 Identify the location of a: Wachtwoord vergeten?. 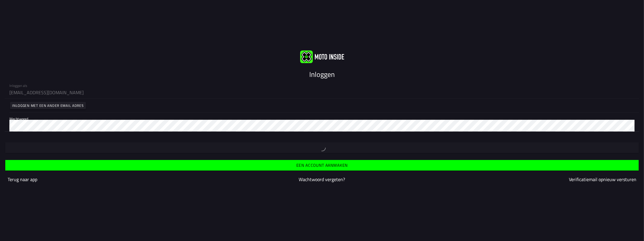
(322, 180).